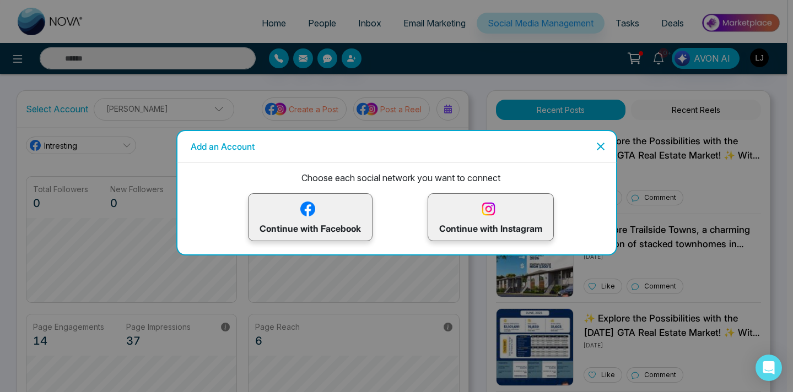 This screenshot has height=392, width=793. Describe the element at coordinates (599, 147) in the screenshot. I see `button: Close` at that location.